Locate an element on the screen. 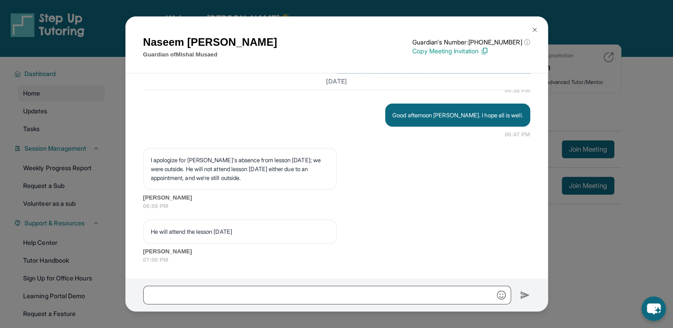 The width and height of the screenshot is (673, 328). img: Close Icon is located at coordinates (535, 30).